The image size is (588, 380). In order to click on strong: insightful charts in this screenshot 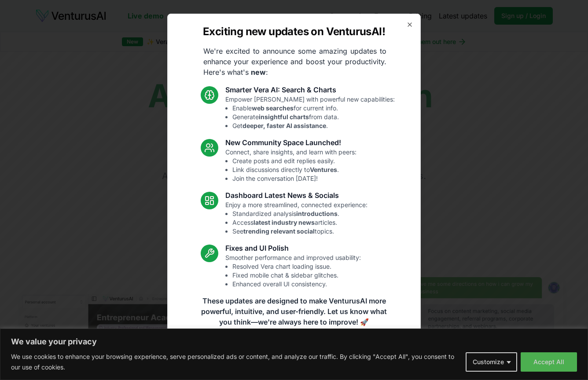, I will do `click(284, 117)`.